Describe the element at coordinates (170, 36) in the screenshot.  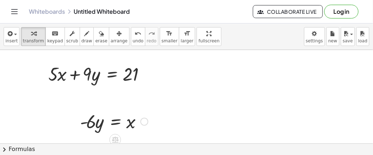
I see `button: format_sizesmaller` at that location.